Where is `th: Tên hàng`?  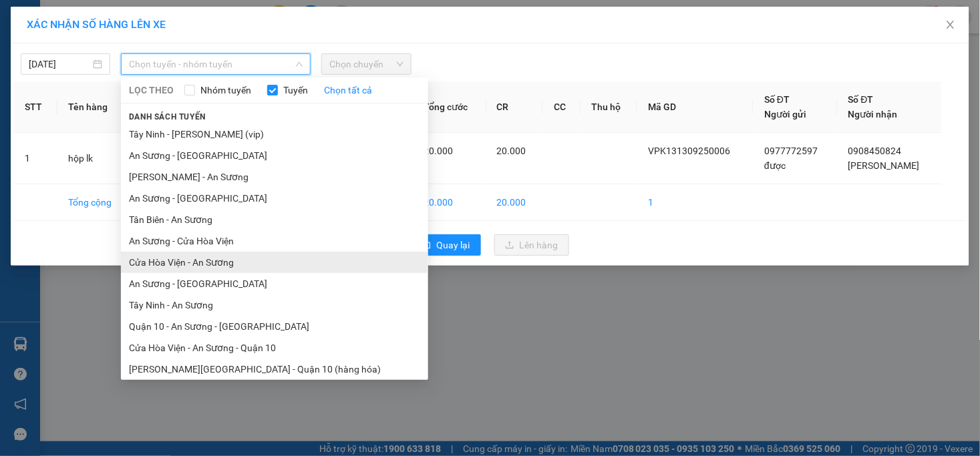
th: Tên hàng is located at coordinates (93, 106).